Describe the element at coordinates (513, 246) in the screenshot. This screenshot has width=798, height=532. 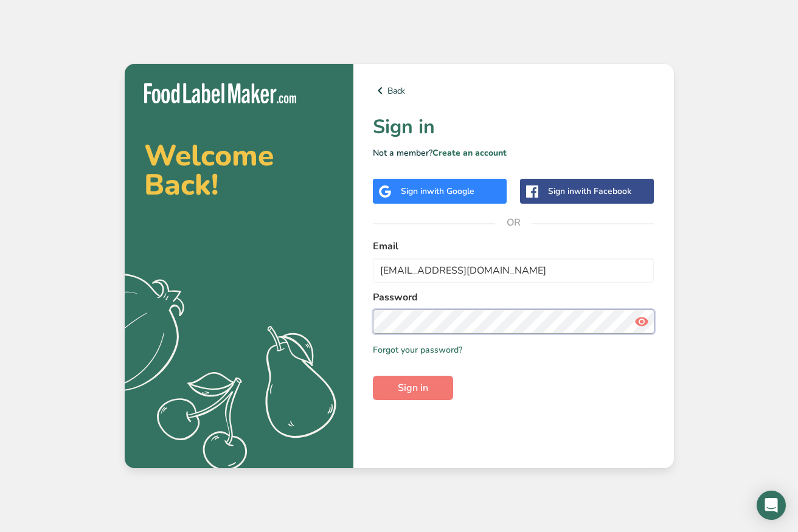
I see `label: Email` at that location.